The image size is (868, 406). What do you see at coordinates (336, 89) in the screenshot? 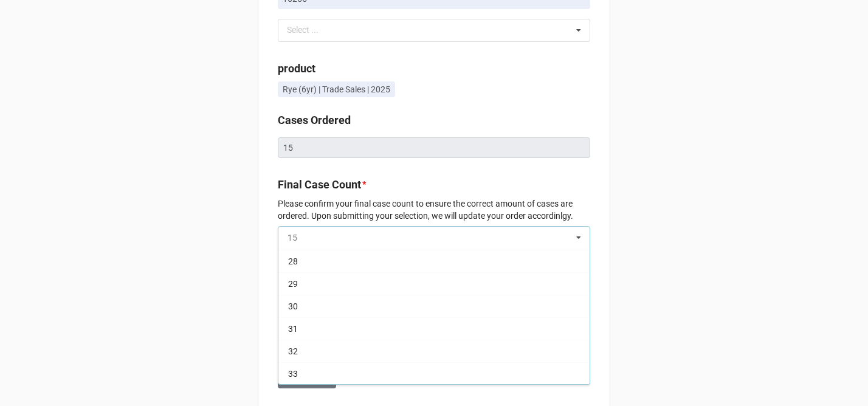
I see `p: Rye (6yr) | Trade Sales | 2025` at bounding box center [336, 89].